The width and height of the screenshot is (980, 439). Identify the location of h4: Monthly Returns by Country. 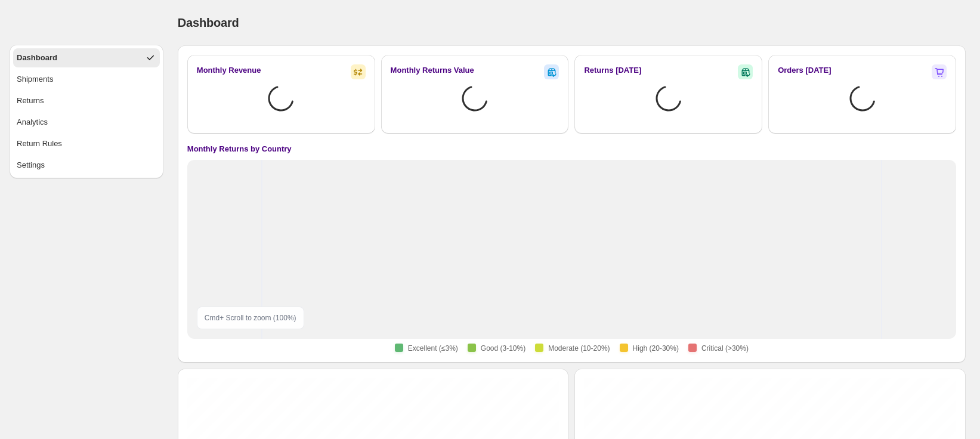
(239, 149).